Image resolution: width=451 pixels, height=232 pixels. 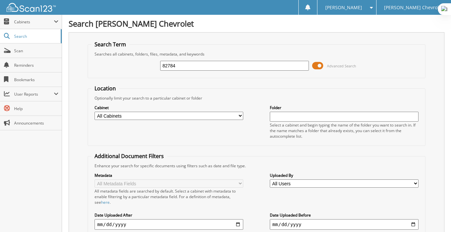 I want to click on label: Uploaded By, so click(x=344, y=175).